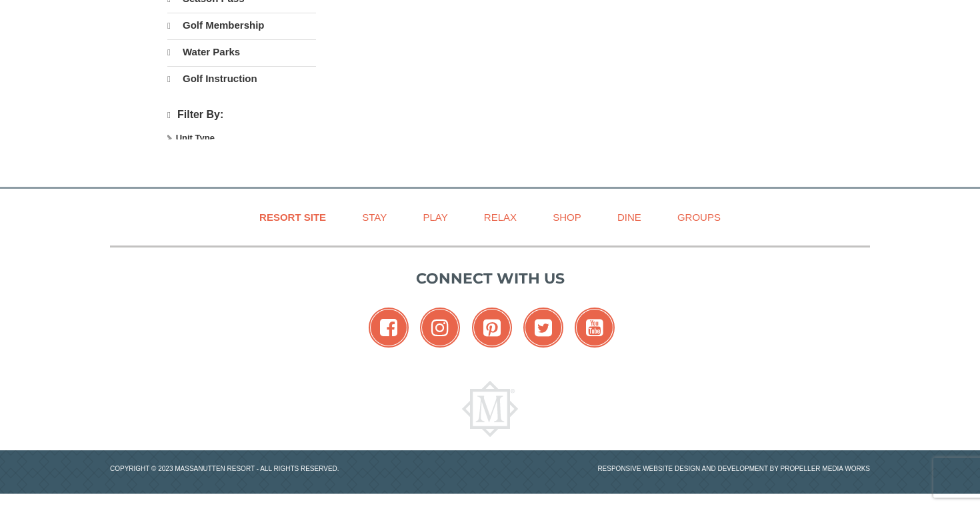 This screenshot has width=980, height=507. What do you see at coordinates (293, 217) in the screenshot?
I see `a: Resort Site` at bounding box center [293, 217].